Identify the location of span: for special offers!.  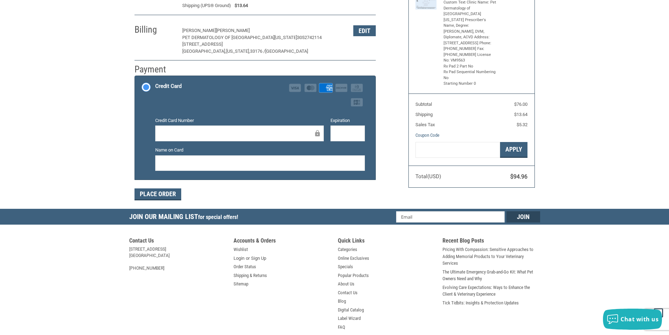
(218, 217).